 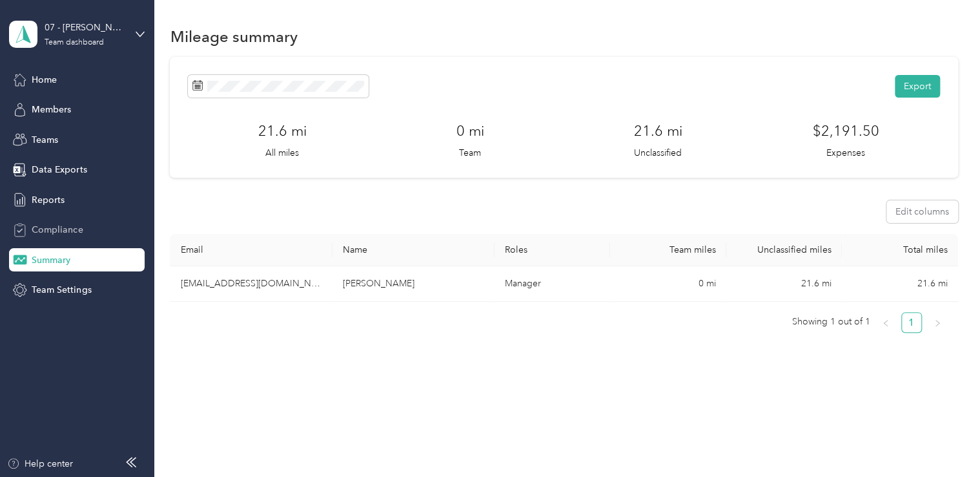 I want to click on li: Next Page, so click(x=938, y=323).